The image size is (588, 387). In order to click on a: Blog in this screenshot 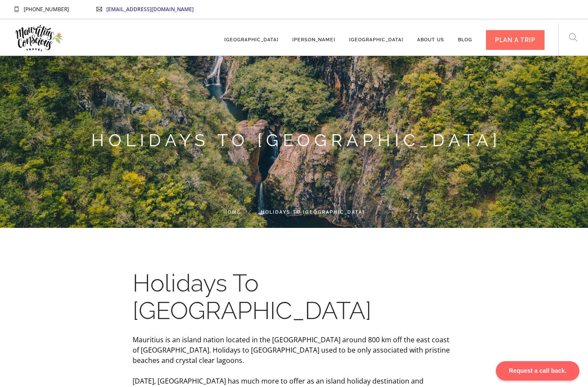, I will do `click(465, 36)`.